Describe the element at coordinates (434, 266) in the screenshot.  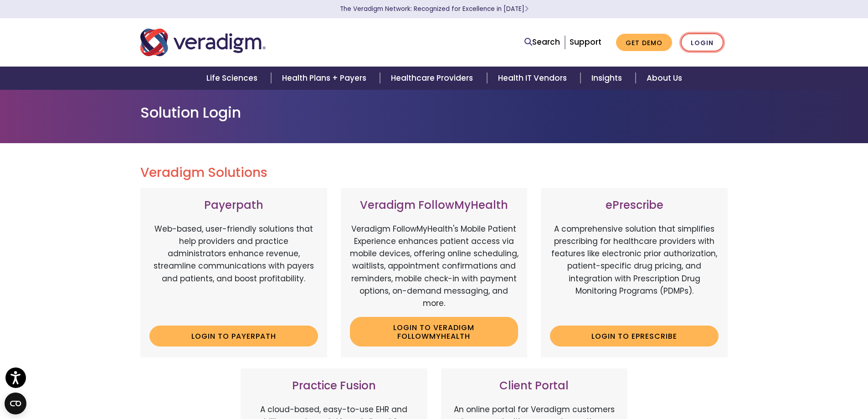
I see `p: Veradigm FollowMyHealth's Mobile Patient Experience enhances patient access via mobile devices, o...` at that location.